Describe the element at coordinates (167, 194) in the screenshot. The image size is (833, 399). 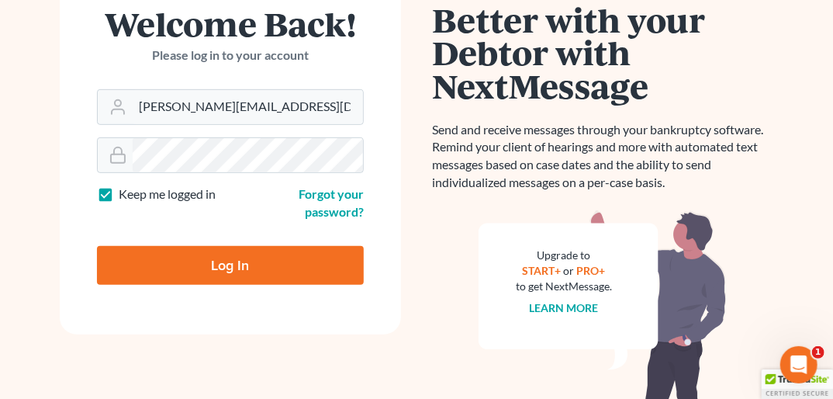
I see `label: Keep me logged in` at that location.